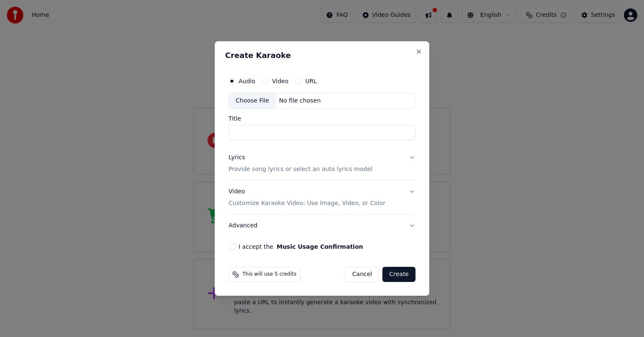 The width and height of the screenshot is (644, 337). What do you see at coordinates (311, 81) in the screenshot?
I see `label: URL` at bounding box center [311, 81].